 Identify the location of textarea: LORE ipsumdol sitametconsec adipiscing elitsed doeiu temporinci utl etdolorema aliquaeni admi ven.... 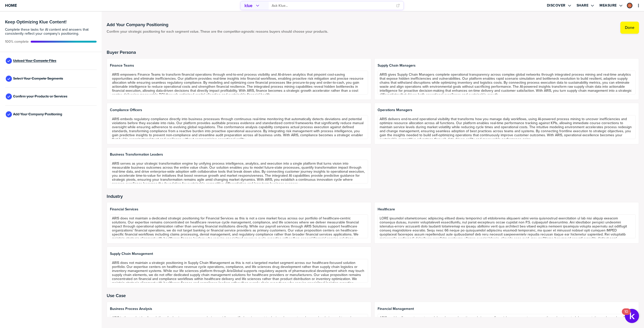
(506, 227).